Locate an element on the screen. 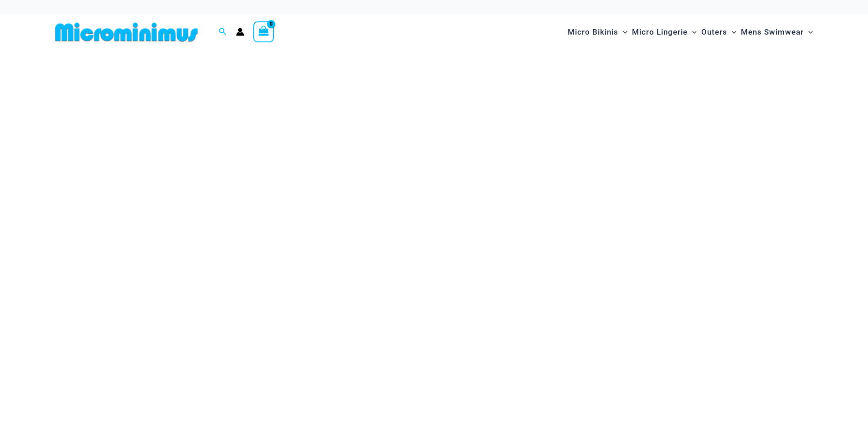  span: Outers is located at coordinates (714, 32).